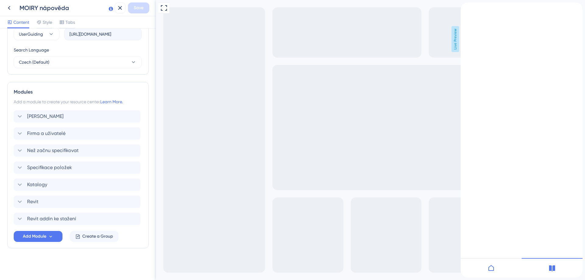 The height and width of the screenshot is (280, 585). What do you see at coordinates (98, 237) in the screenshot?
I see `span: Create a Group` at bounding box center [98, 237].